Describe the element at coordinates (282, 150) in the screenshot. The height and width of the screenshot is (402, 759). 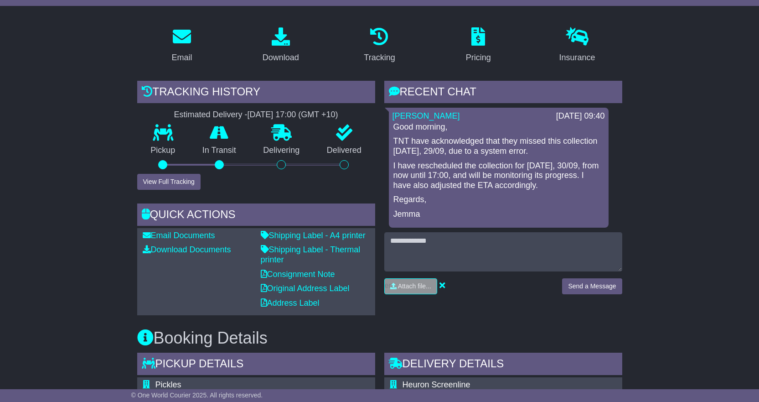
I see `p: Delivering` at that location.